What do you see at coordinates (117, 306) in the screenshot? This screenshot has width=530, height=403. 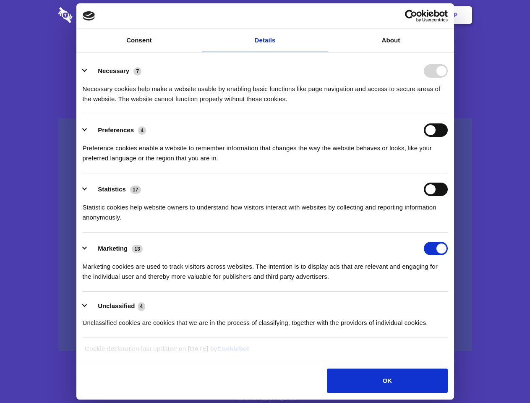 I see `button: Unclassified (4)` at bounding box center [117, 306].